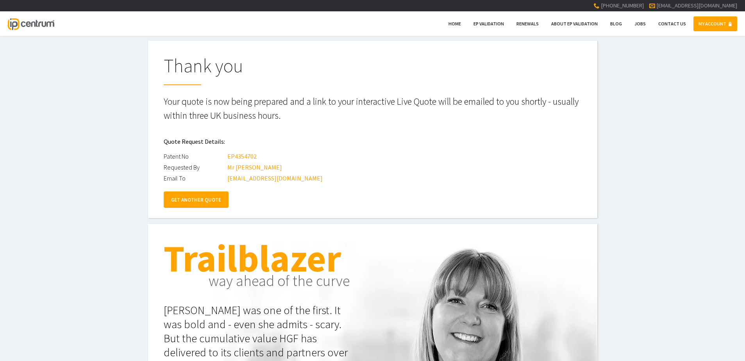 The image size is (745, 361). Describe the element at coordinates (372, 141) in the screenshot. I see `h2: Quote Request Details:` at that location.